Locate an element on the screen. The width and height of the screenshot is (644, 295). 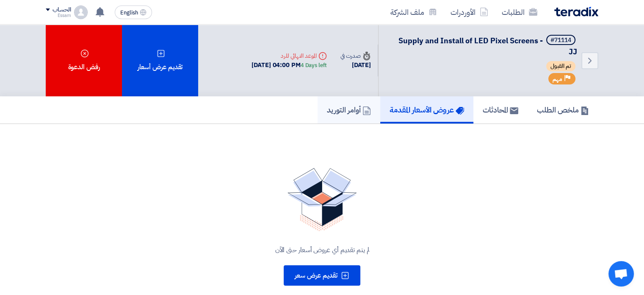
a: المحادثات is located at coordinates (500, 110).